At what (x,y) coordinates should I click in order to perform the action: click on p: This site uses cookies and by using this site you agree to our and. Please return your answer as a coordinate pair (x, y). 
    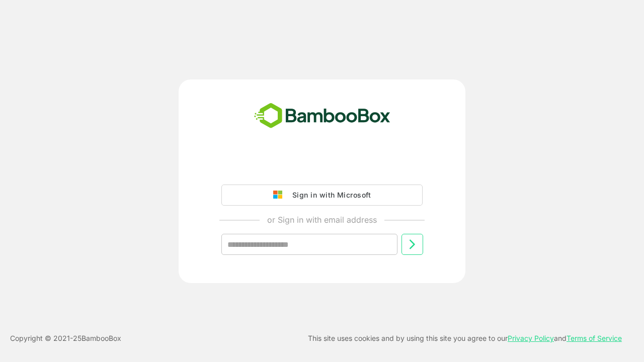
    Looking at the image, I should click on (465, 338).